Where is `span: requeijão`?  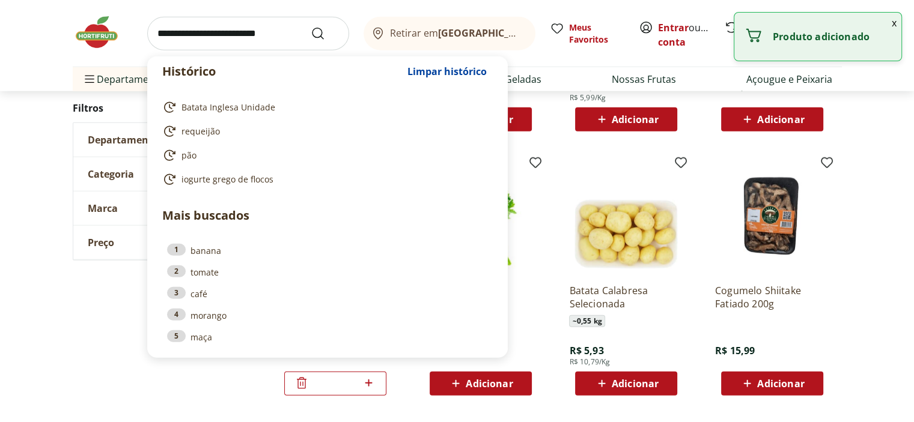 span: requeijão is located at coordinates (201, 132).